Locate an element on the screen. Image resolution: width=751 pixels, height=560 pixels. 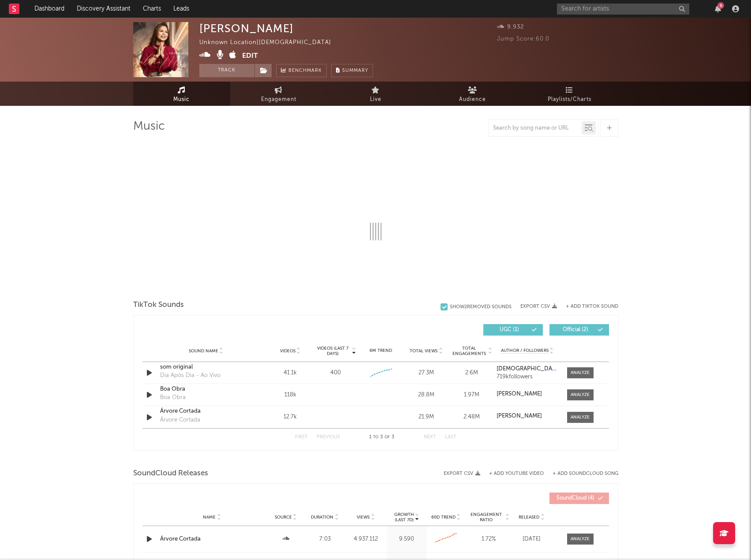
span: SoundCloud Releases is located at coordinates (171, 474).